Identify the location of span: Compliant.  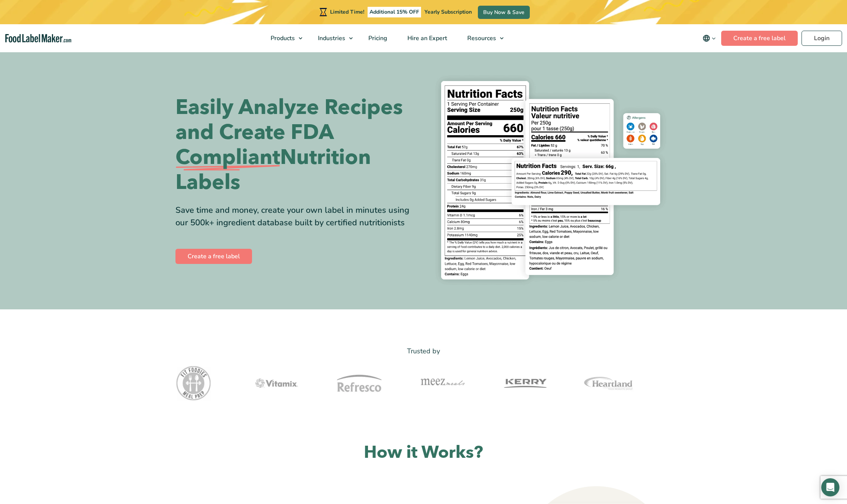
(228, 158).